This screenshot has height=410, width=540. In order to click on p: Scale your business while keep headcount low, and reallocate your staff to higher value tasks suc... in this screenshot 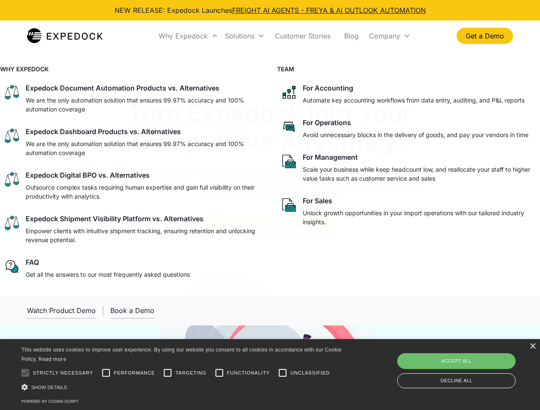, I will do `click(420, 174)`.